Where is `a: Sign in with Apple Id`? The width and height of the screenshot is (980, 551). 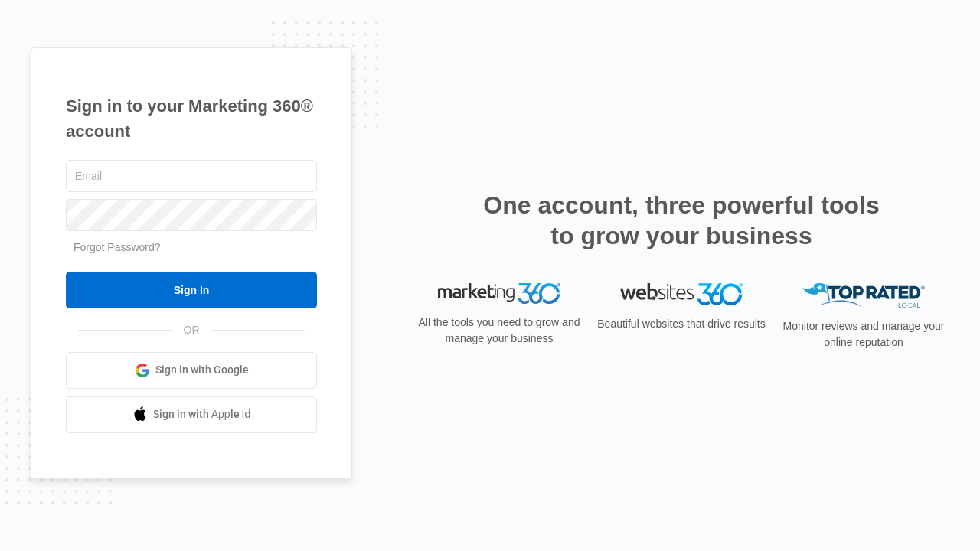
a: Sign in with Apple Id is located at coordinates (192, 415).